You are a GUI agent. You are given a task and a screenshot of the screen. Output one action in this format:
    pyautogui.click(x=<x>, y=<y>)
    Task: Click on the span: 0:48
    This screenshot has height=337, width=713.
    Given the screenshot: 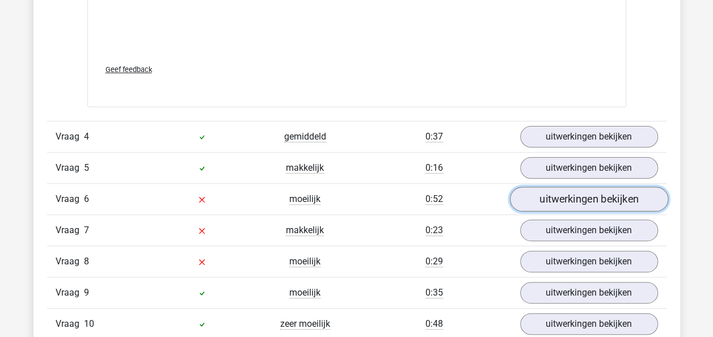 What is the action you would take?
    pyautogui.click(x=434, y=324)
    